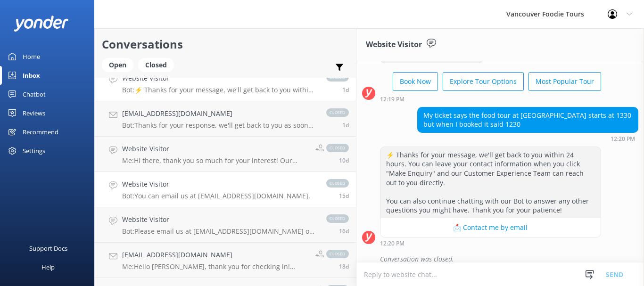 Image resolution: width=644 pixels, height=286 pixels. Describe the element at coordinates (344, 195) in the screenshot. I see `span: 07:00pm 25-Jul-2025 (UTC -07:00) America/Tijuana` at that location.